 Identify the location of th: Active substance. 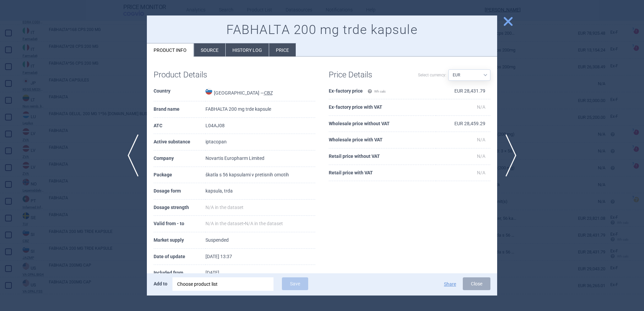
(180, 142).